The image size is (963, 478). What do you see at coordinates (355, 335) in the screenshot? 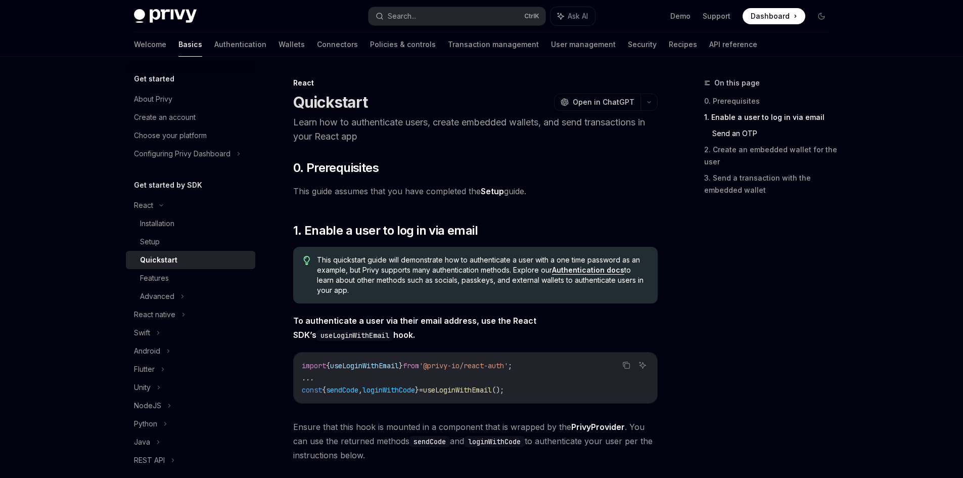
I see `code: useLoginWithEmail` at bounding box center [355, 335].